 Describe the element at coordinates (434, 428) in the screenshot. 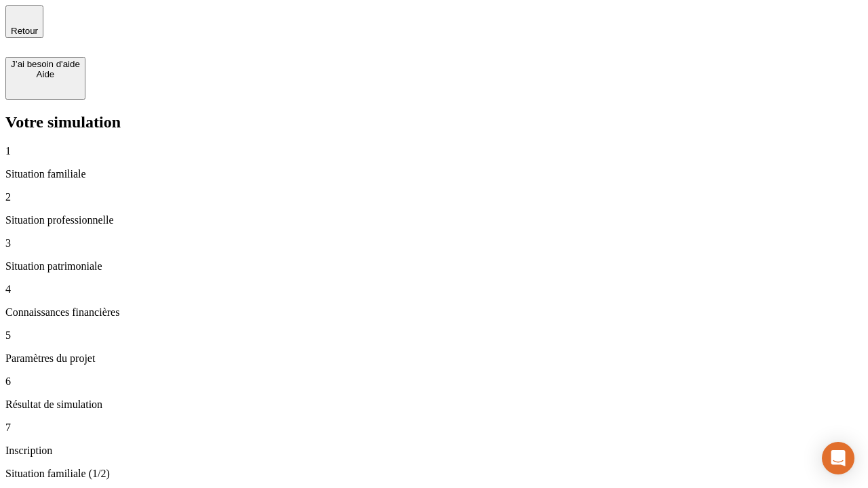

I see `p: 7` at that location.